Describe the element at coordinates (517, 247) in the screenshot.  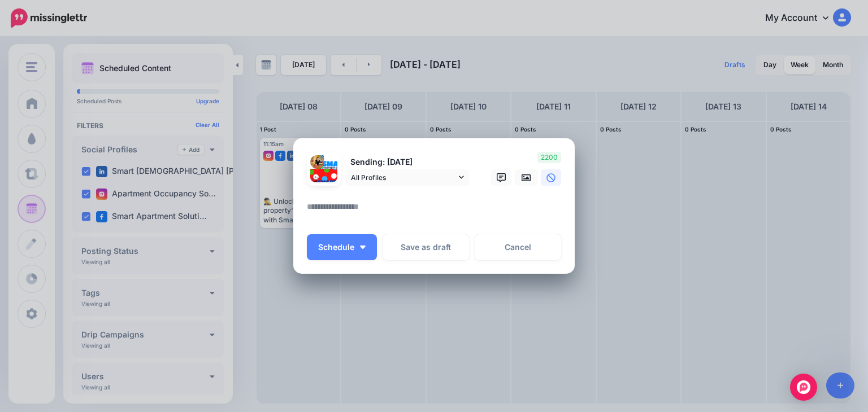
I see `a: Cancel` at that location.